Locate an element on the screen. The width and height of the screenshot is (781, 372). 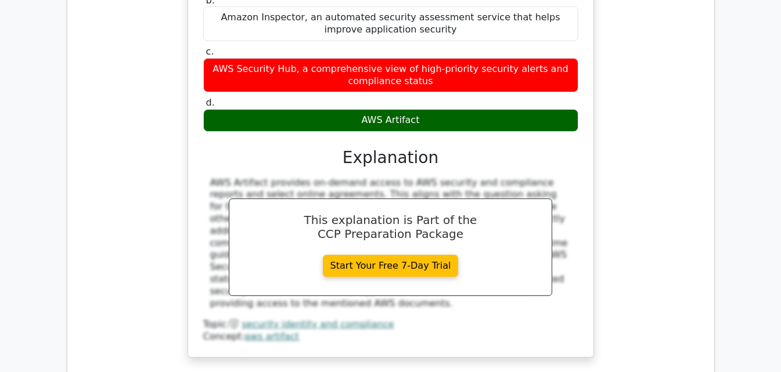
div: Amazon Inspector, an automated security assessment service that helps improve application security is located at coordinates (391, 24).